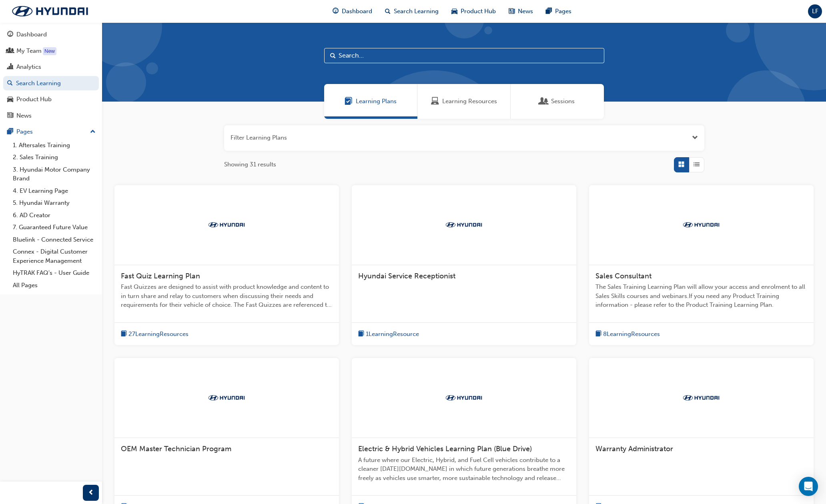 The height and width of the screenshot is (504, 826). Describe the element at coordinates (54, 273) in the screenshot. I see `a: HyTRAK FAQ's - User Guide` at that location.